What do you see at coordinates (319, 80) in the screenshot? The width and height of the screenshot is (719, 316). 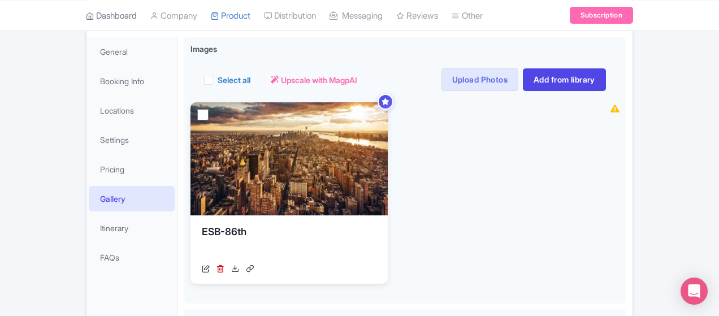 I see `span: Upscale with MagpAI` at bounding box center [319, 80].